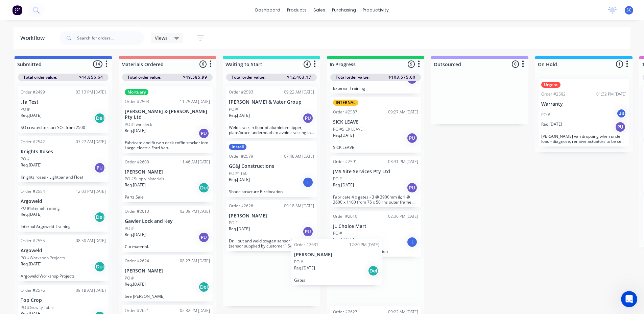  What do you see at coordinates (344, 10) in the screenshot?
I see `div: purchasing` at bounding box center [344, 10].